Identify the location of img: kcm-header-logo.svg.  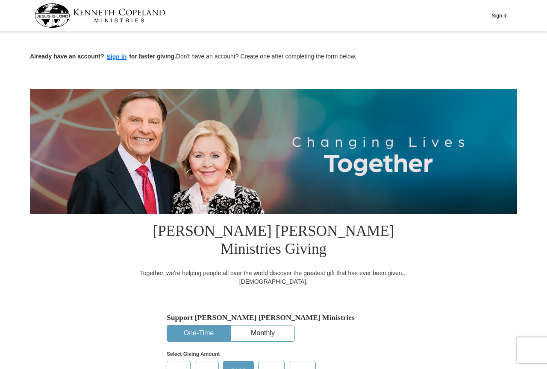
(100, 15).